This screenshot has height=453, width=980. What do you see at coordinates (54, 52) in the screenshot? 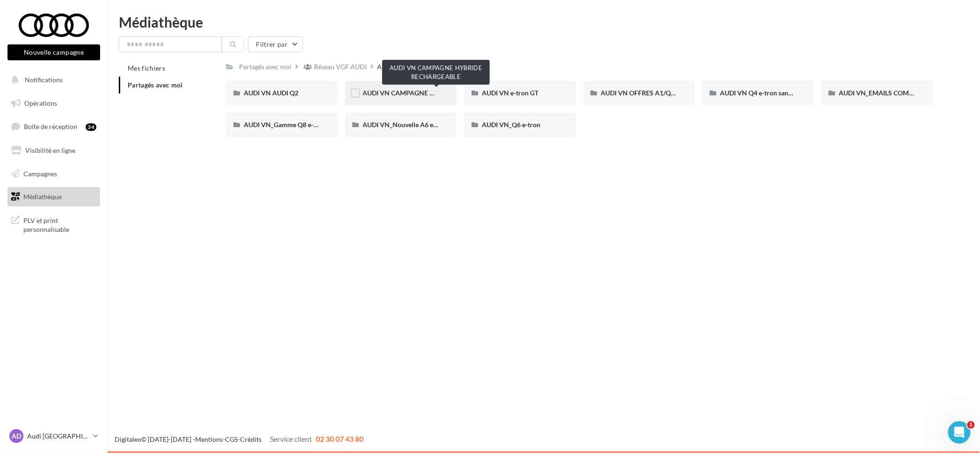
I see `button: Nouvelle campagne` at bounding box center [54, 52].